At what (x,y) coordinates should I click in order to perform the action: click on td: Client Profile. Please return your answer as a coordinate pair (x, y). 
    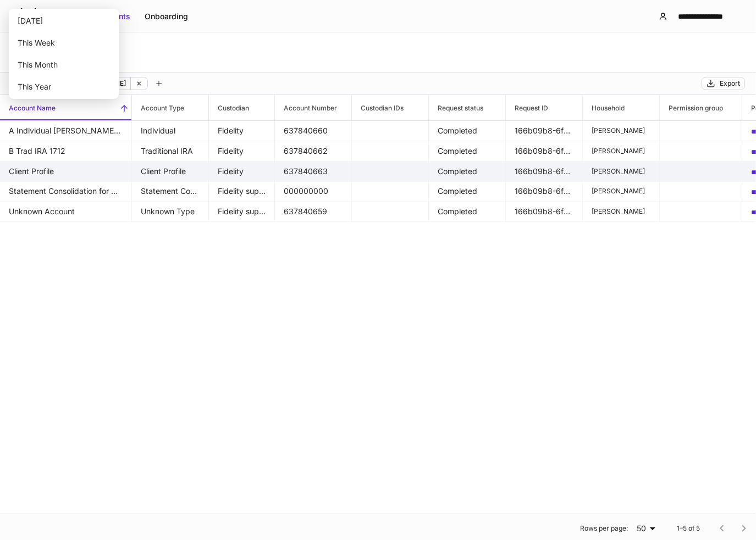
    Looking at the image, I should click on (171, 172).